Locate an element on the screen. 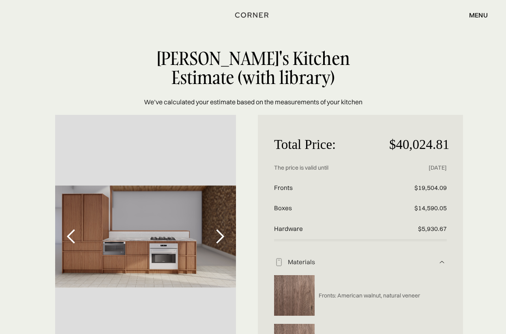 This screenshot has height=334, width=506. a: Fronts: American walnut, natural veneer is located at coordinates (367, 295).